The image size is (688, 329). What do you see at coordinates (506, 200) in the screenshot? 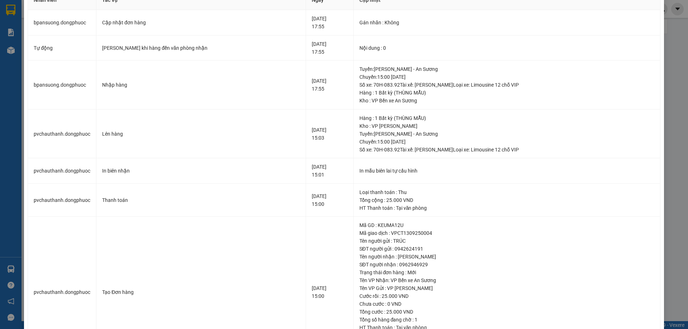
I see `div: Tổng cộng : 25.000 VND` at bounding box center [506, 200].